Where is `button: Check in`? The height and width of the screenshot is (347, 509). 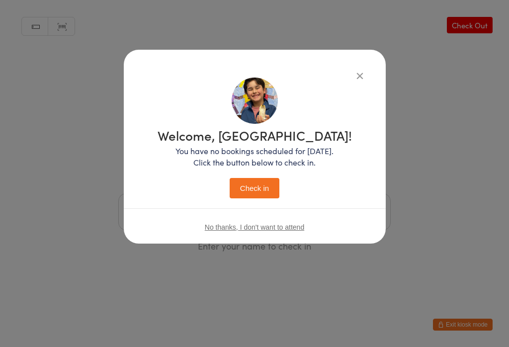 button: Check in is located at coordinates (255, 188).